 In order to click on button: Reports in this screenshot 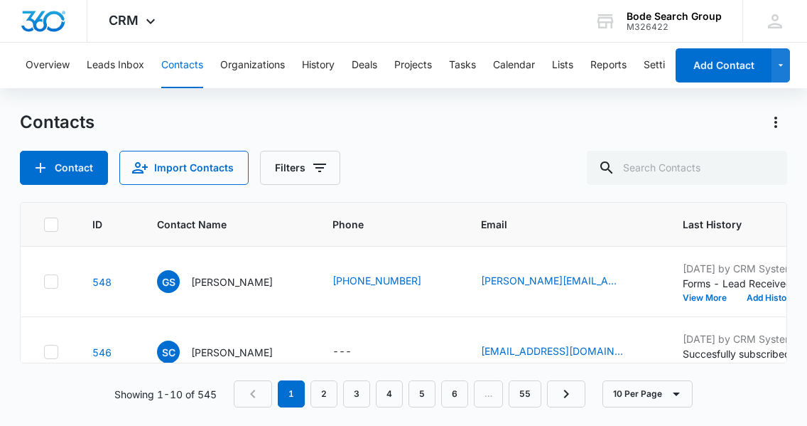, I will do `click(608, 65)`.